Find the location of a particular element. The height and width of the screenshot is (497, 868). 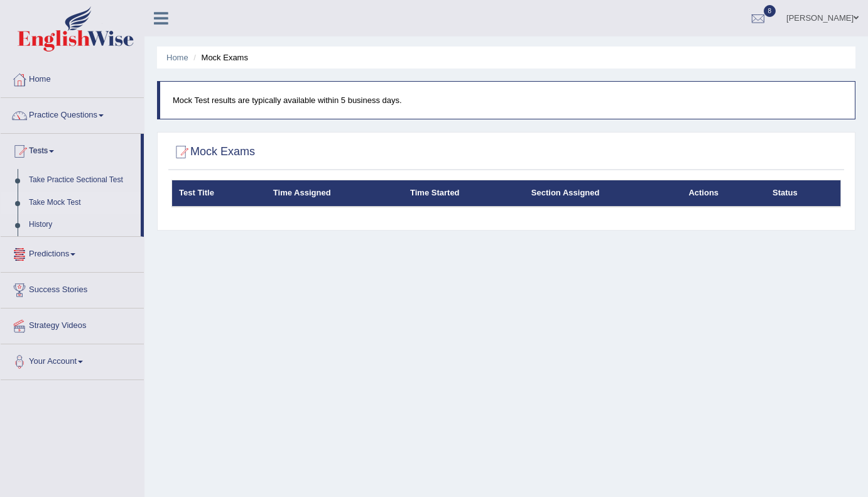

th: Time Started is located at coordinates (464, 194).